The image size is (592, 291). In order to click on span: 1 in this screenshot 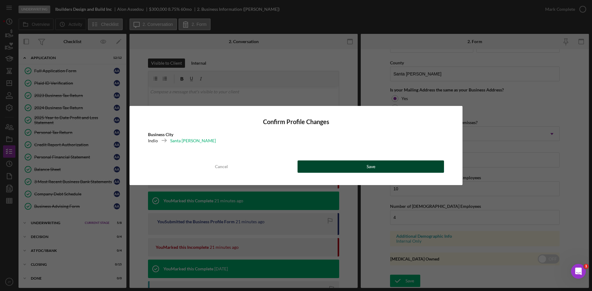, I will do `click(586, 267)`.